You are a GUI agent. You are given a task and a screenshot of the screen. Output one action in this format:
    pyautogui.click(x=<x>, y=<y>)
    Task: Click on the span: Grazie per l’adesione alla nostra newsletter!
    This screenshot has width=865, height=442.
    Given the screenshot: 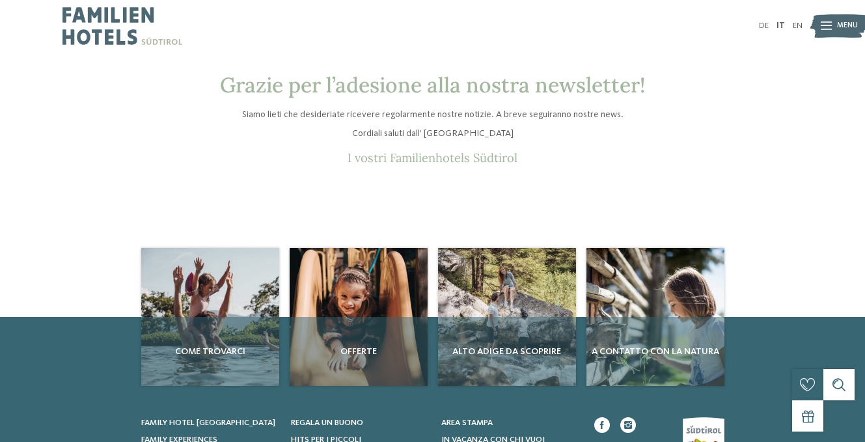 What is the action you would take?
    pyautogui.click(x=432, y=85)
    